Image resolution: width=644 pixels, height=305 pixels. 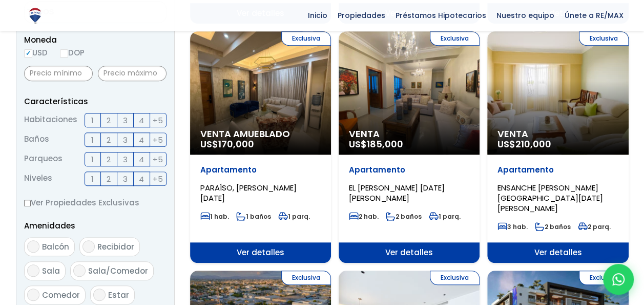 I want to click on span: 1 baños, so click(x=254, y=216).